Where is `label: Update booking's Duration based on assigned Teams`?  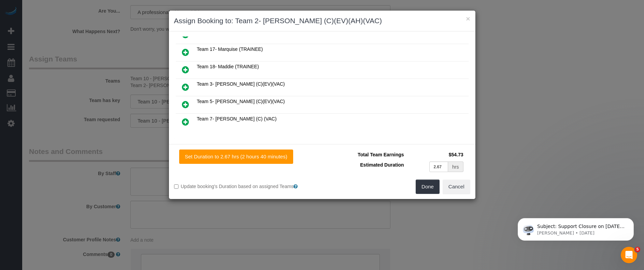
label: Update booking's Duration based on assigned Teams is located at coordinates (245, 186).